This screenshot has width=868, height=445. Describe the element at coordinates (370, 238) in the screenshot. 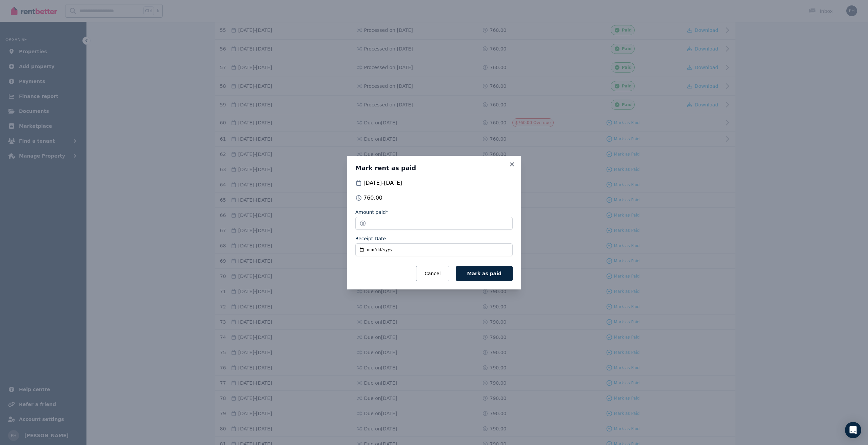

I see `label: Receipt Date` at that location.